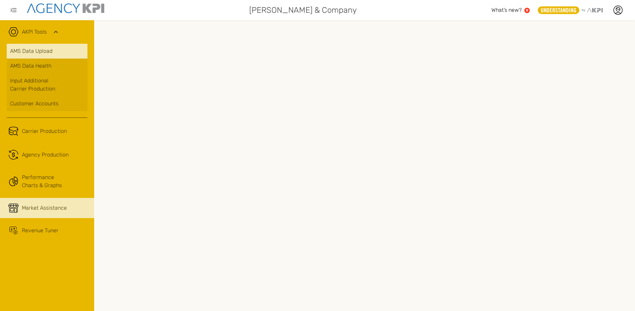 The height and width of the screenshot is (311, 635). I want to click on div: Customer Accounts, so click(47, 104).